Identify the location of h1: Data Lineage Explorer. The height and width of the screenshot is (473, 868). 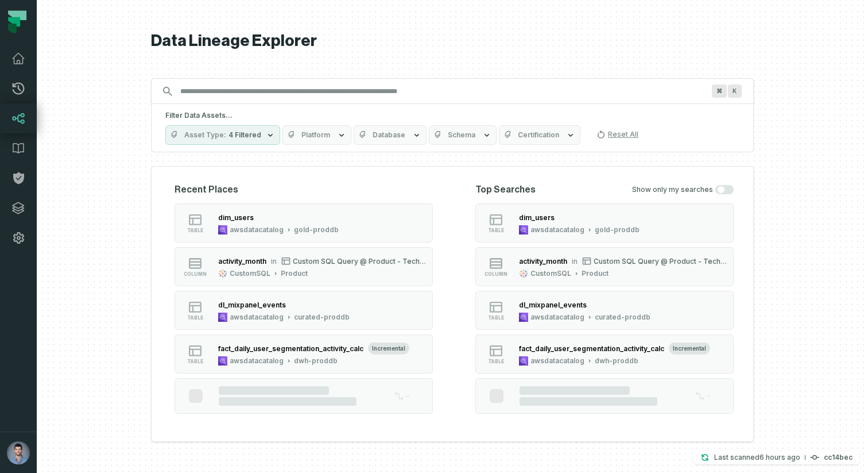
(453, 41).